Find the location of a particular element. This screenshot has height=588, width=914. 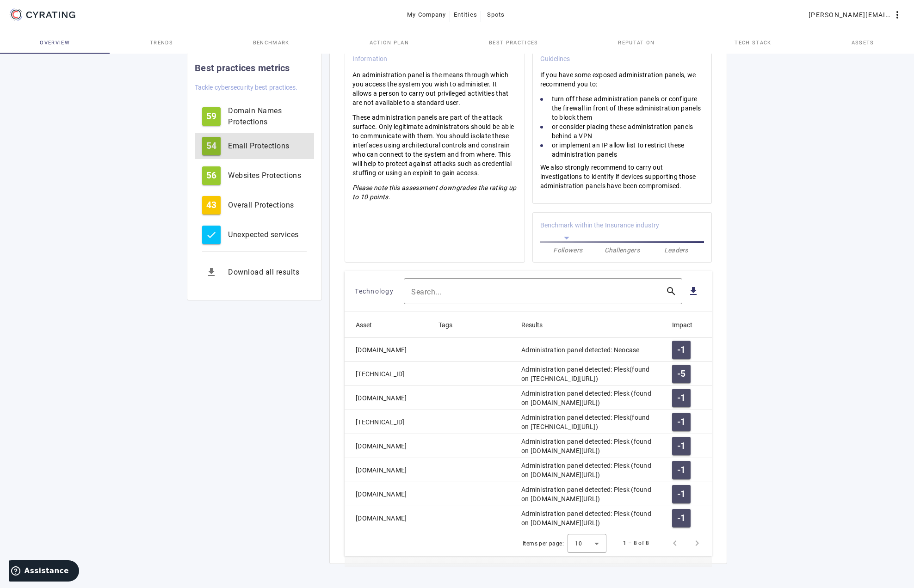

p: Please note this assessment downgrades the rating up to 10 points. is located at coordinates (434, 192).